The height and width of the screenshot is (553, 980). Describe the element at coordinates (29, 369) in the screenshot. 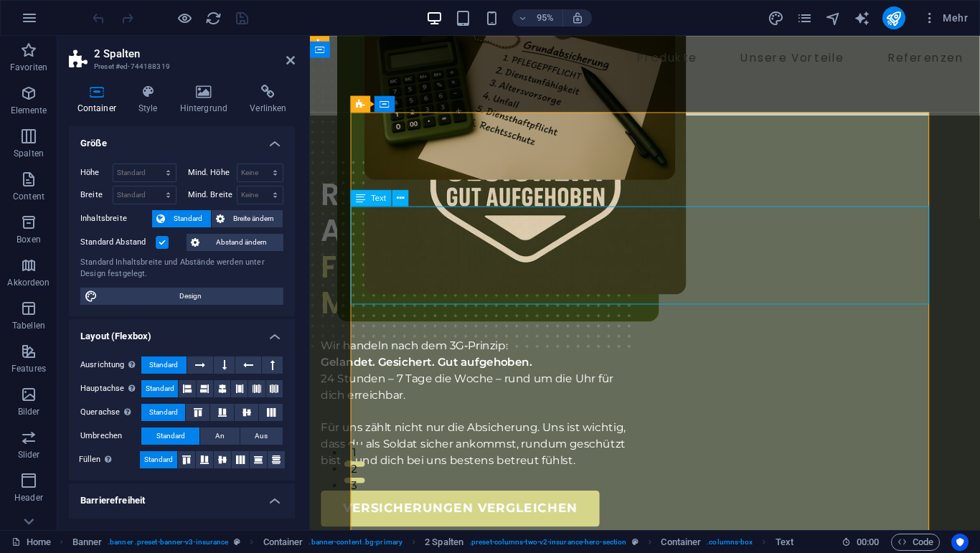

I see `p: Features` at that location.